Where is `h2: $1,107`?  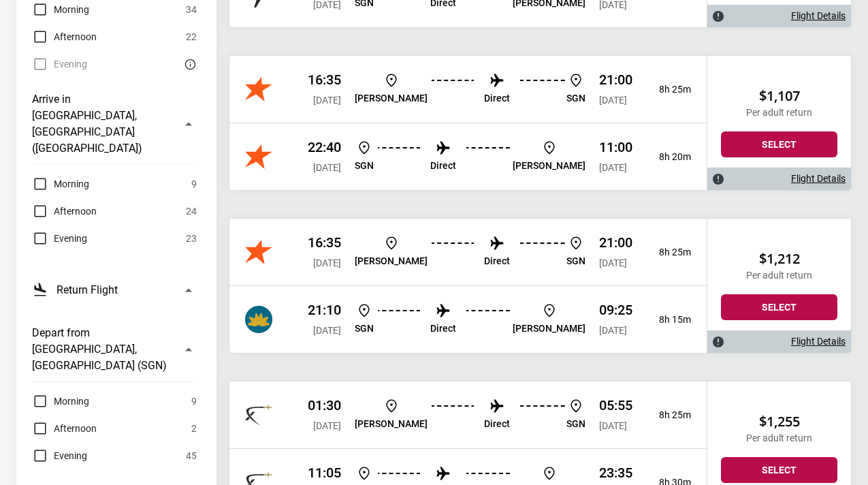 h2: $1,107 is located at coordinates (779, 96).